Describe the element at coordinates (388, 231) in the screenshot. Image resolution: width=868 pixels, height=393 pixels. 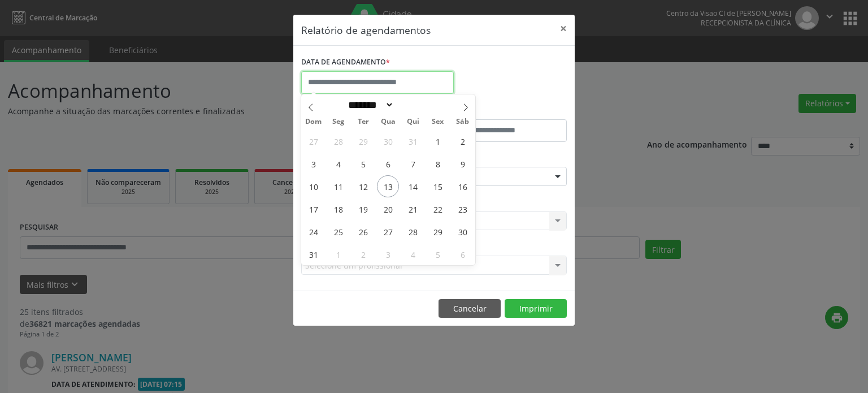
I see `span: Agosto 27, 2025` at that location.